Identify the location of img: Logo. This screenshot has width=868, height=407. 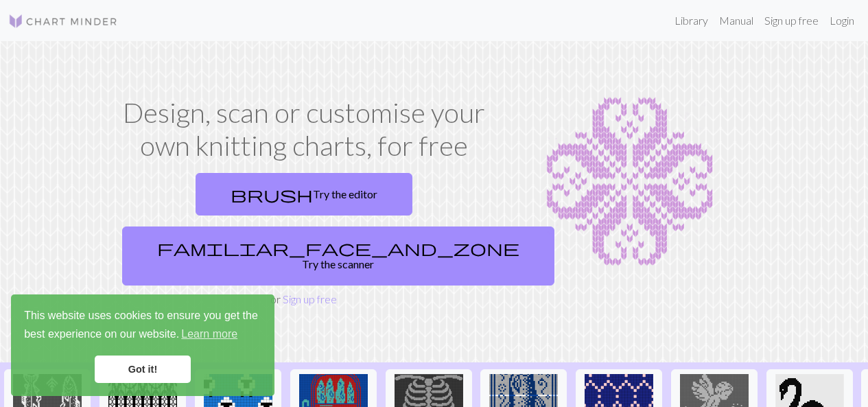
(63, 21).